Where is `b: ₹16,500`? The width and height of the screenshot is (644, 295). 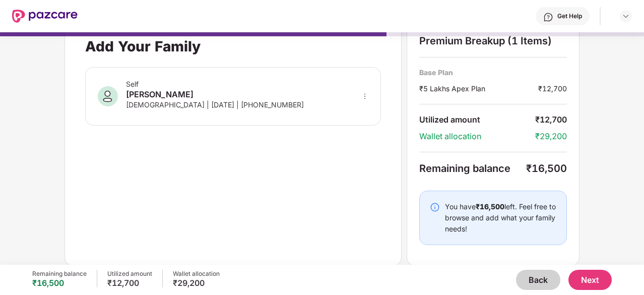 b: ₹16,500 is located at coordinates (490, 206).